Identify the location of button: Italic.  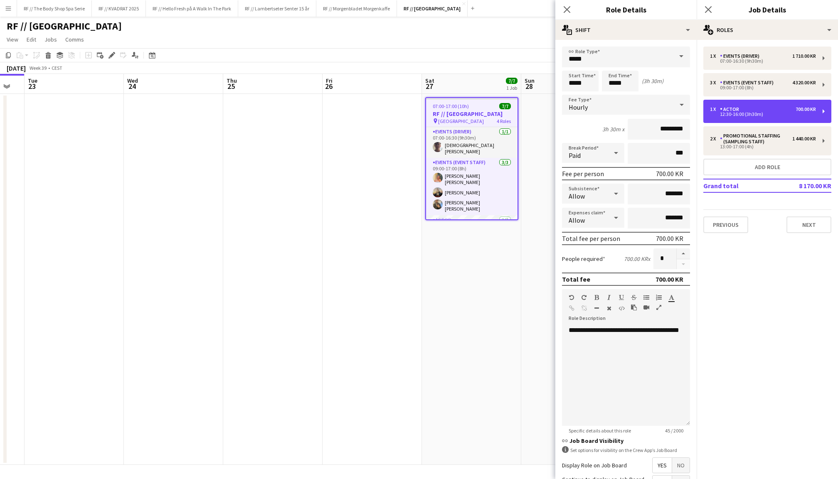
(609, 298).